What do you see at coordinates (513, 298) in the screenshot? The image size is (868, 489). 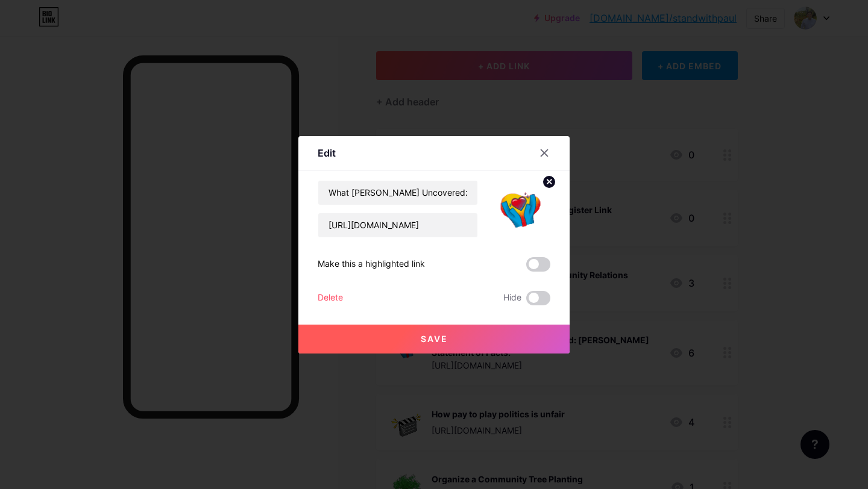 I see `span: Hide` at bounding box center [513, 298].